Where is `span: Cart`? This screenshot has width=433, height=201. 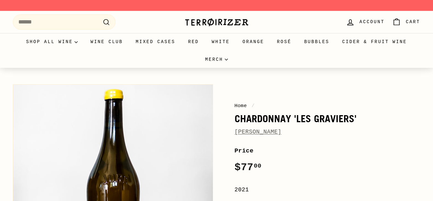
span: Cart is located at coordinates (413, 22).